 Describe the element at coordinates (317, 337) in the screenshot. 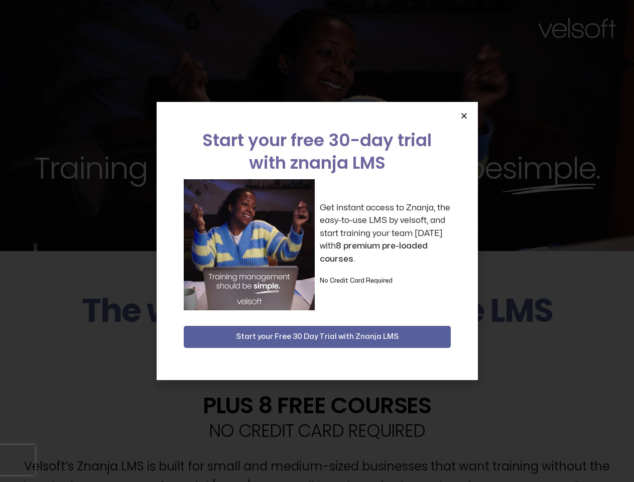

I see `span: Start your Free 30 Day Trial with Znanja LMS` at that location.